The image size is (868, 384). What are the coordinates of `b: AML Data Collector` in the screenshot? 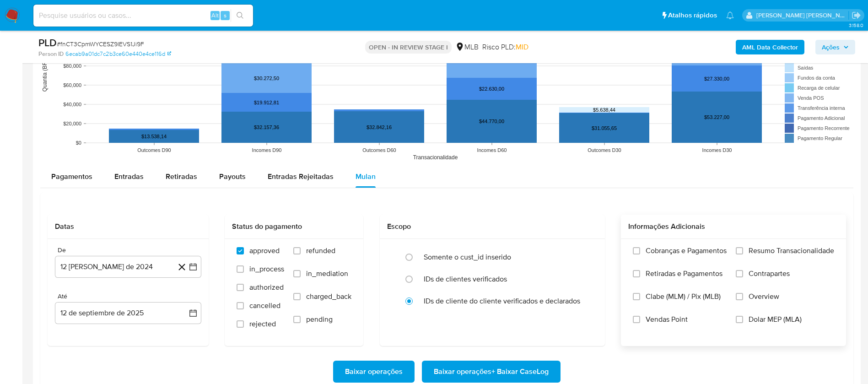 It's located at (770, 47).